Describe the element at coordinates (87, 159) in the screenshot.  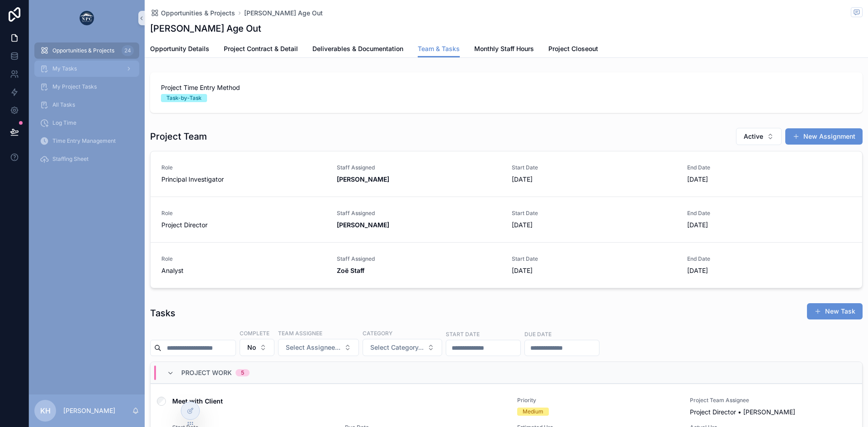
I see `a: Staffing Sheet` at that location.